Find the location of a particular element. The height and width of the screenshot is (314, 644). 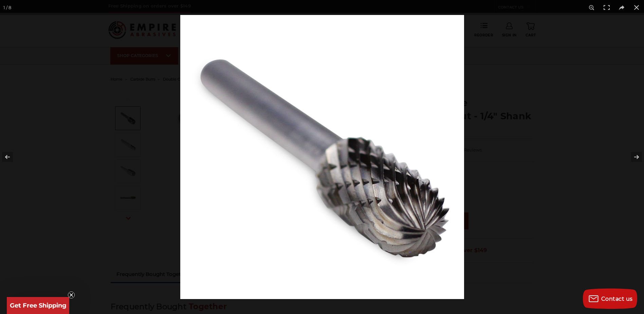

button: Next (arrow right) is located at coordinates (632, 157).